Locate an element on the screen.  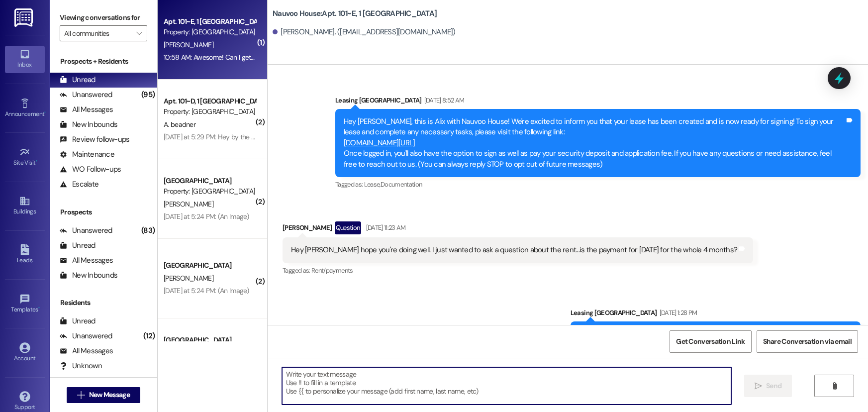
div: Maintenance is located at coordinates (87, 154).